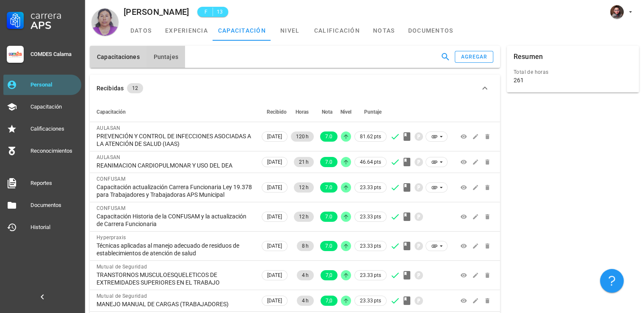 Image resolution: width=644 pixels, height=313 pixels. Describe the element at coordinates (242, 31) in the screenshot. I see `a: capacitación` at that location.